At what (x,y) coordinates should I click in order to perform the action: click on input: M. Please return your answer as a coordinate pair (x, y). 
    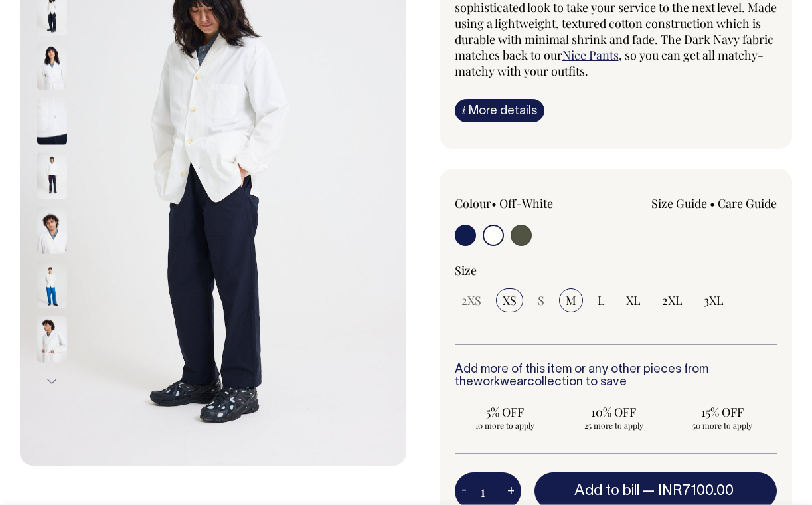
    Looking at the image, I should click on (571, 300).